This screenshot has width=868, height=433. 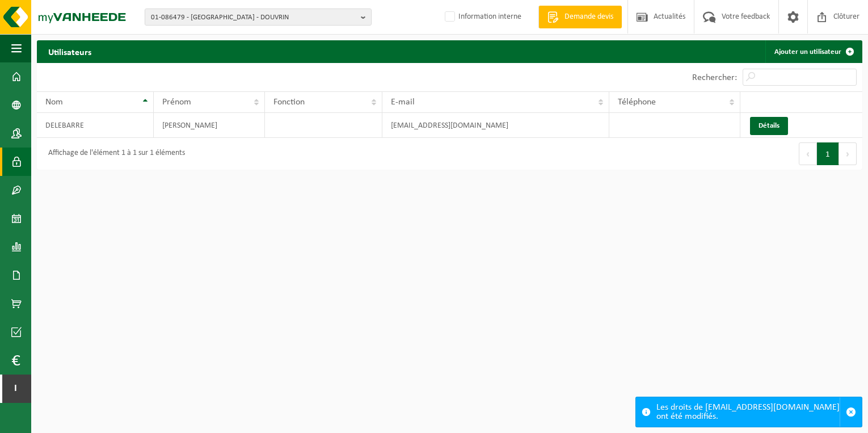 What do you see at coordinates (16, 389) in the screenshot?
I see `span: I` at bounding box center [16, 389].